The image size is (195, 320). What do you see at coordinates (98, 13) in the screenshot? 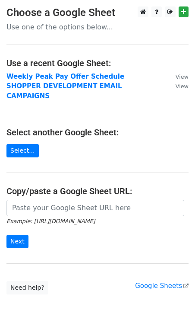
I see `h3: Choose a Google Sheet` at bounding box center [98, 13].